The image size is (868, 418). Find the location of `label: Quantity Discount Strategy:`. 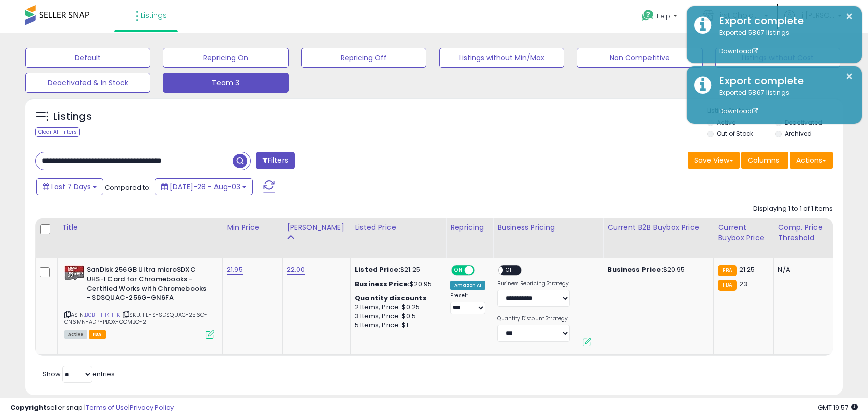

label: Quantity Discount Strategy: is located at coordinates (533, 319).